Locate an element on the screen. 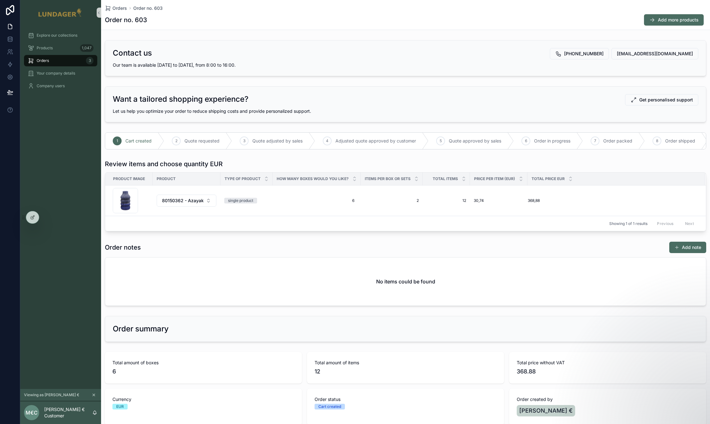 Image resolution: width=710 pixels, height=424 pixels. span: 30,74 is located at coordinates (479, 201).